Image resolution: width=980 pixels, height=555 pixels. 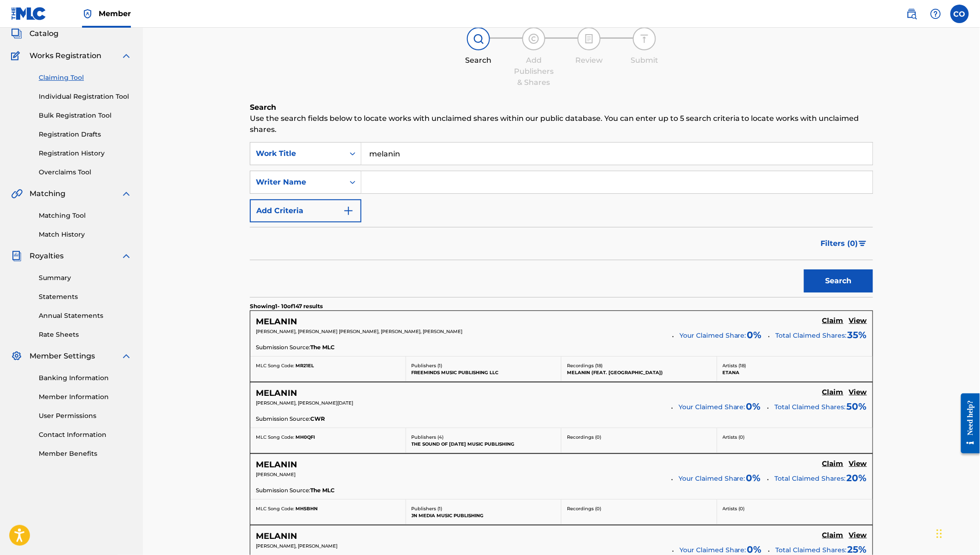 What do you see at coordinates (85, 378) in the screenshot?
I see `a: Banking Information` at bounding box center [85, 378].